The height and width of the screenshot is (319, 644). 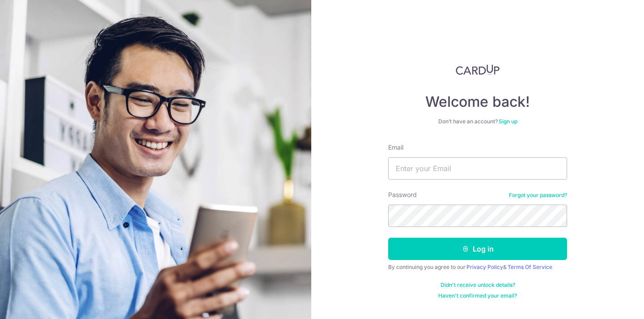 What do you see at coordinates (508, 121) in the screenshot?
I see `a: Sign up` at bounding box center [508, 121].